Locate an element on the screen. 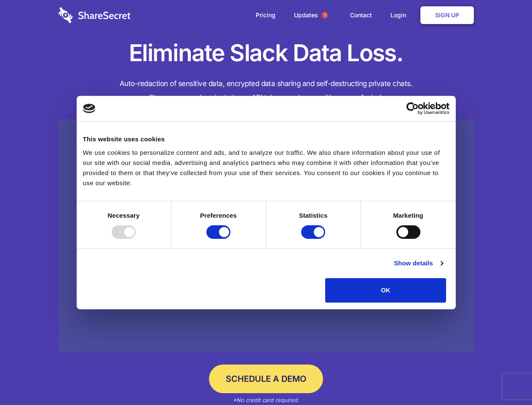 The width and height of the screenshot is (532, 405). a: Usercentrics Cookiebot - opens in a new window is located at coordinates (412, 108).